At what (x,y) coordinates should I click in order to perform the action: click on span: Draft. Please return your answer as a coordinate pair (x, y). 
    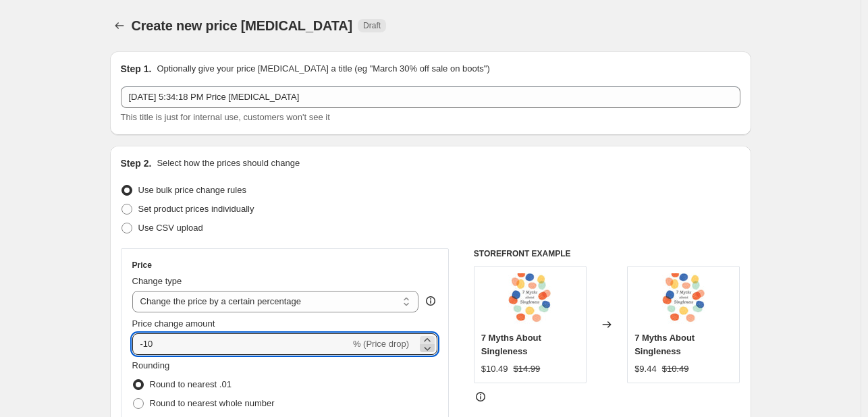
    Looking at the image, I should click on (372, 26).